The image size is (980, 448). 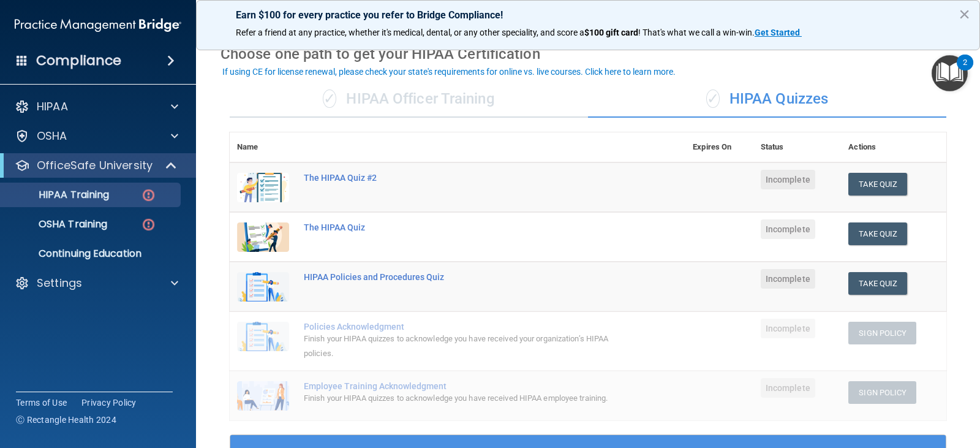 I want to click on div: Employee Training Acknowledgment, so click(x=463, y=386).